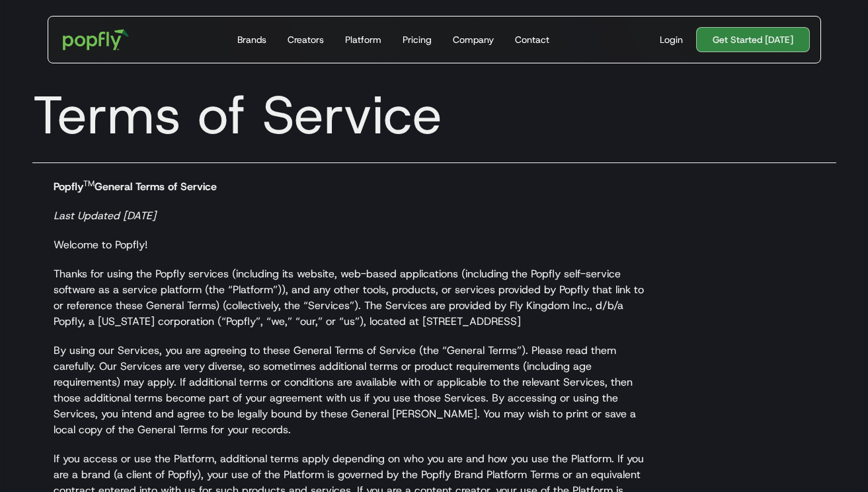 Image resolution: width=868 pixels, height=492 pixels. What do you see at coordinates (252, 40) in the screenshot?
I see `div: Brands` at bounding box center [252, 40].